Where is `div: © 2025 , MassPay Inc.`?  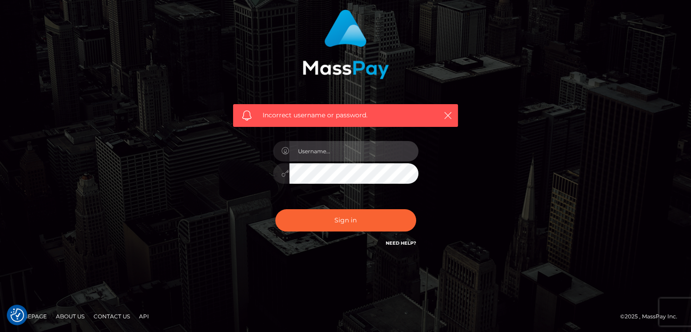 div: © 2025 , MassPay Inc. is located at coordinates (652, 316).